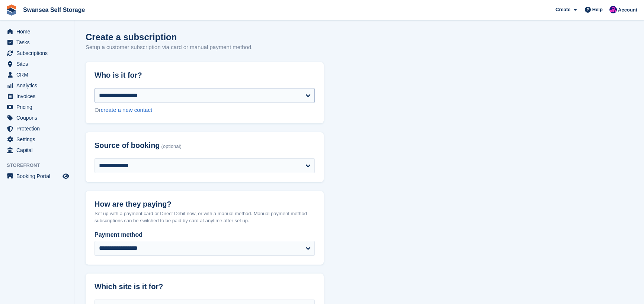  What do you see at coordinates (39, 96) in the screenshot?
I see `span: Invoices` at bounding box center [39, 96].